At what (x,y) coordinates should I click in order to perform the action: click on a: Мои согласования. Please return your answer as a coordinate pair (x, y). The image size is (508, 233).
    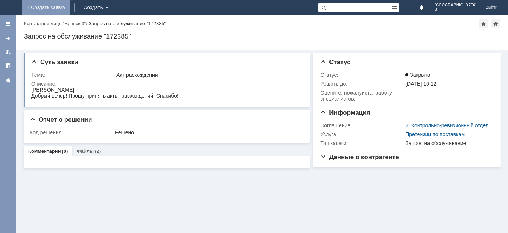
    Looking at the image, I should click on (8, 65).